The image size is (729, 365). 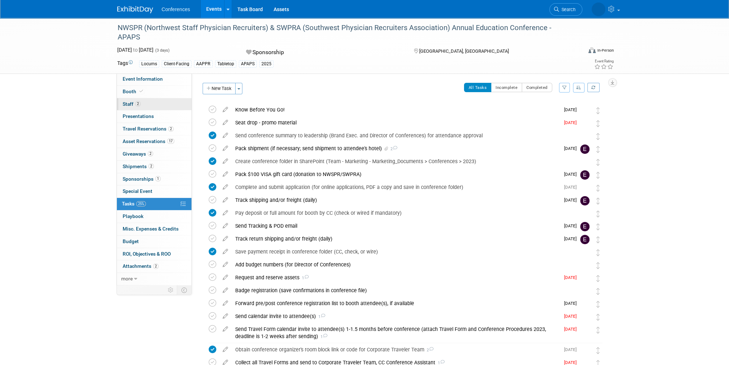 I want to click on a: Misc. Expenses & Credits, so click(x=154, y=229).